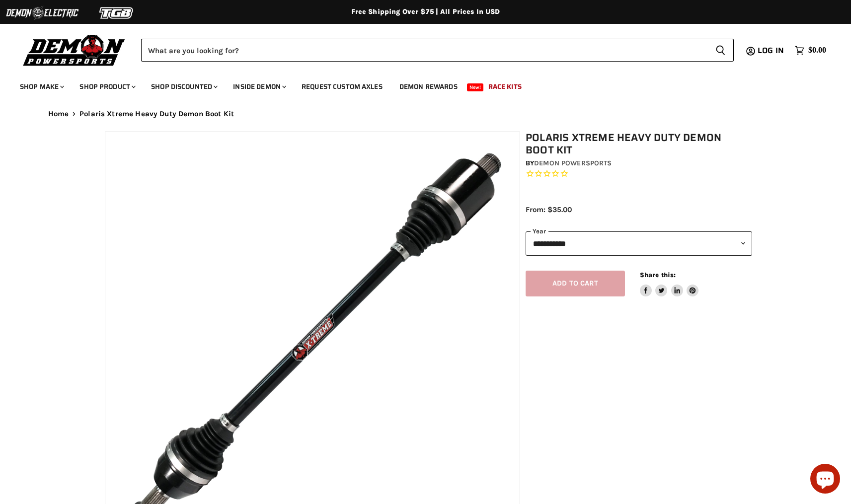  What do you see at coordinates (418, 85) in the screenshot?
I see `ul: Main menu` at bounding box center [418, 85].